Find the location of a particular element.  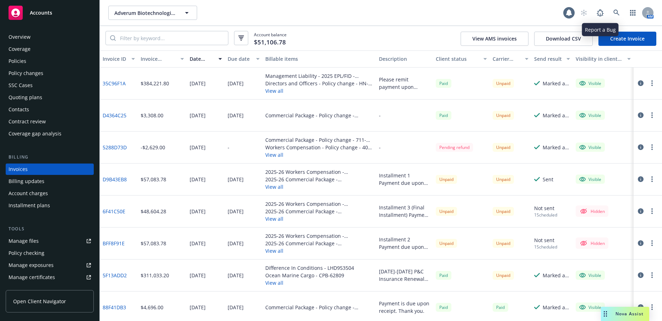

div: Please remit payment upon receipt. Thank you. is located at coordinates (405, 83).